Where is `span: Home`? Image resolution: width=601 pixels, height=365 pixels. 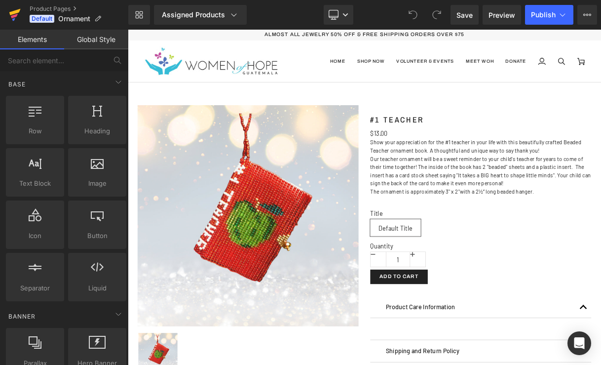
span: Home is located at coordinates (264, 39).